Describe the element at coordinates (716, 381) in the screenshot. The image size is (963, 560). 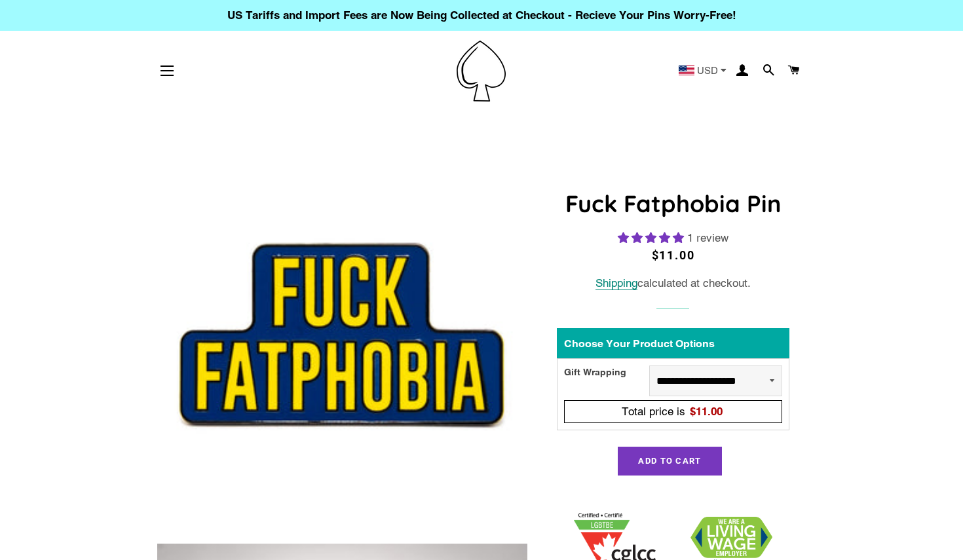
I see `select: Gift Wrapping` at that location.